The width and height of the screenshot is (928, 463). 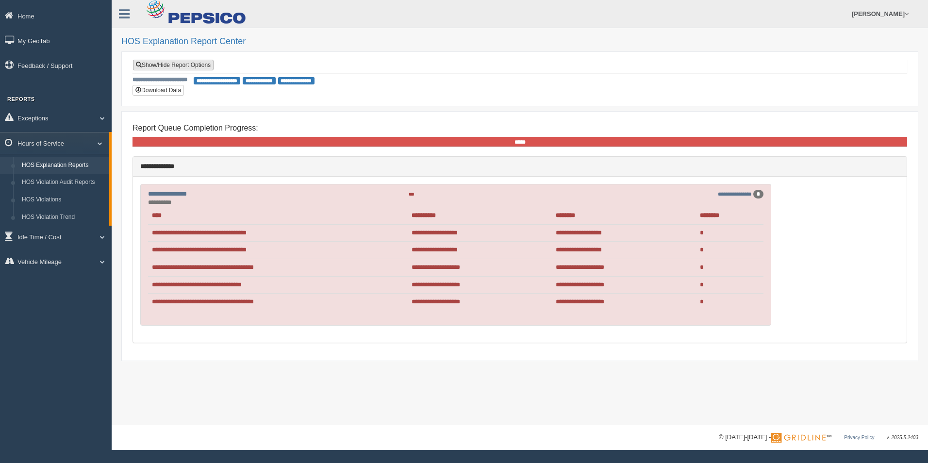 What do you see at coordinates (902, 437) in the screenshot?
I see `span: v. 2025.5.2403` at bounding box center [902, 437].